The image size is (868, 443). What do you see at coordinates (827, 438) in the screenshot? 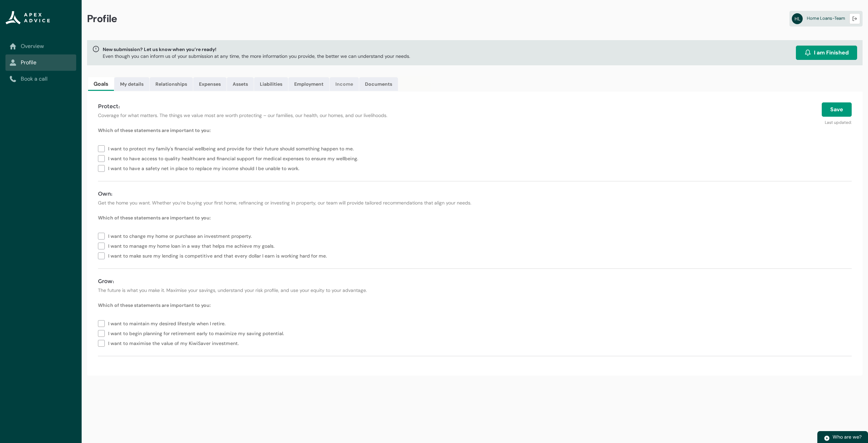
I see `img: play.svg` at bounding box center [827, 438].